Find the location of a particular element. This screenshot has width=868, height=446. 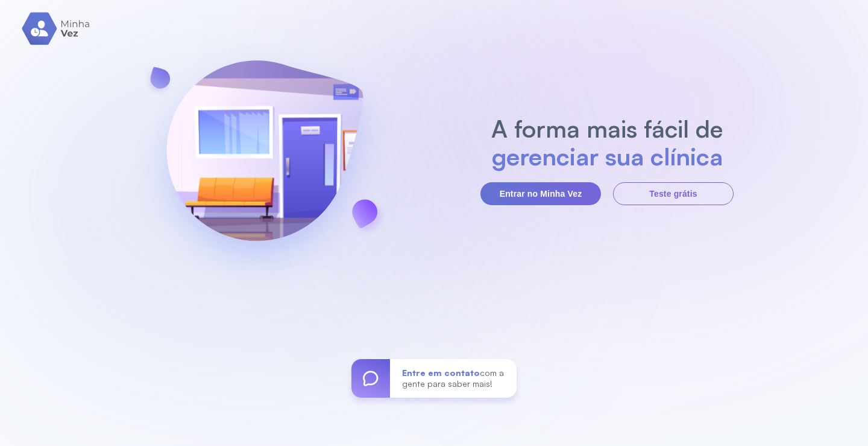

span: Entre em contato is located at coordinates (441, 372).